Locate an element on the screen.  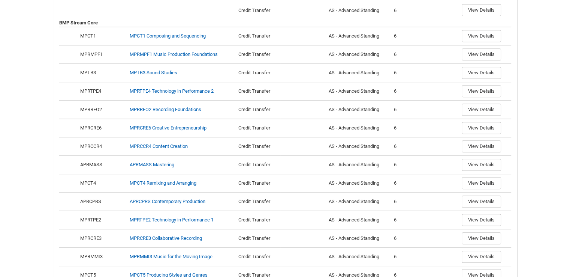
a: MPRCRE6 Creative Entrepreneurship is located at coordinates (168, 128).